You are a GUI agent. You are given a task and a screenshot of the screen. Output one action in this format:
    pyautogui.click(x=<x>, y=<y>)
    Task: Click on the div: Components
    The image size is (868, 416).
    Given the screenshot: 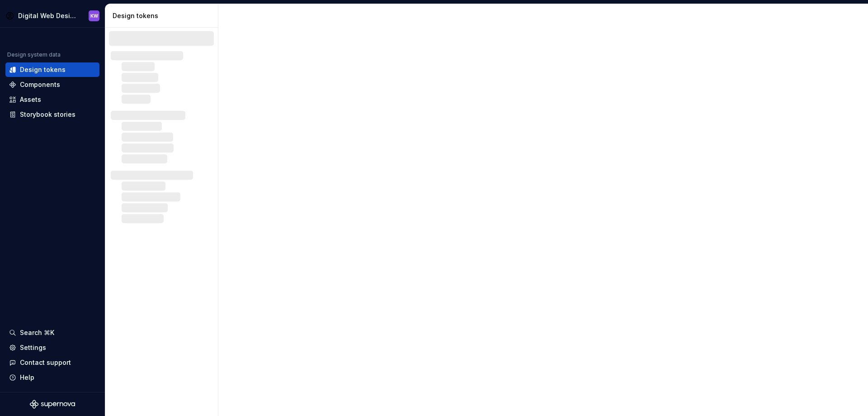 What is the action you would take?
    pyautogui.click(x=39, y=84)
    